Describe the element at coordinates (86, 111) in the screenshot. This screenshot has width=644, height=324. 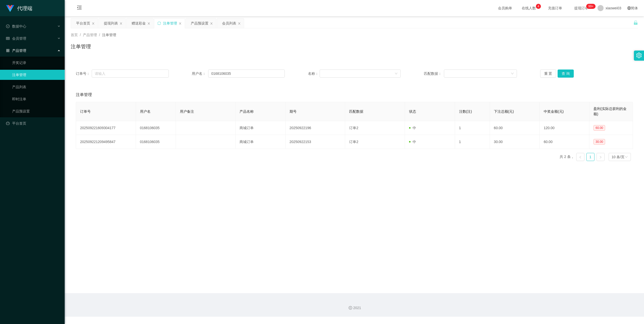
I see `span: 订单号` at that location.